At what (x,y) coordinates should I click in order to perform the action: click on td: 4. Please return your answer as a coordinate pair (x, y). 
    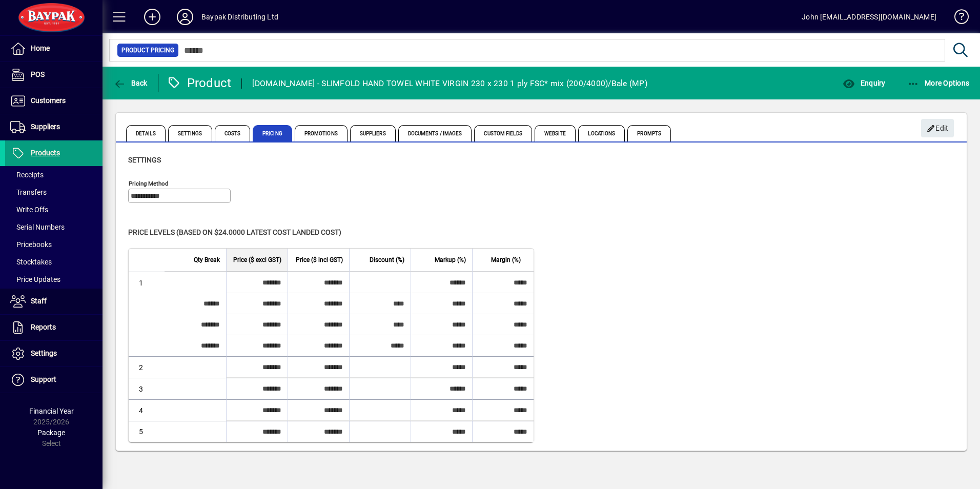
    Looking at the image, I should click on (147, 410).